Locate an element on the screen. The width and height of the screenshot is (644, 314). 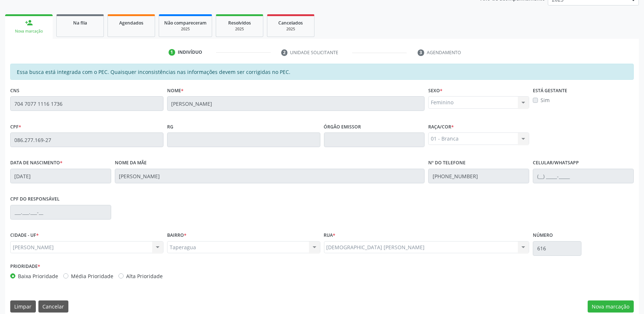
label: Órgão emissor is located at coordinates (342, 127).